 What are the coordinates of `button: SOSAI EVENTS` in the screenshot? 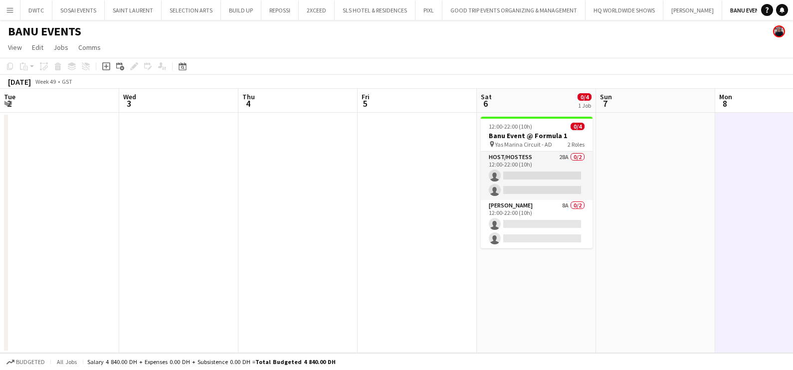 It's located at (78, 10).